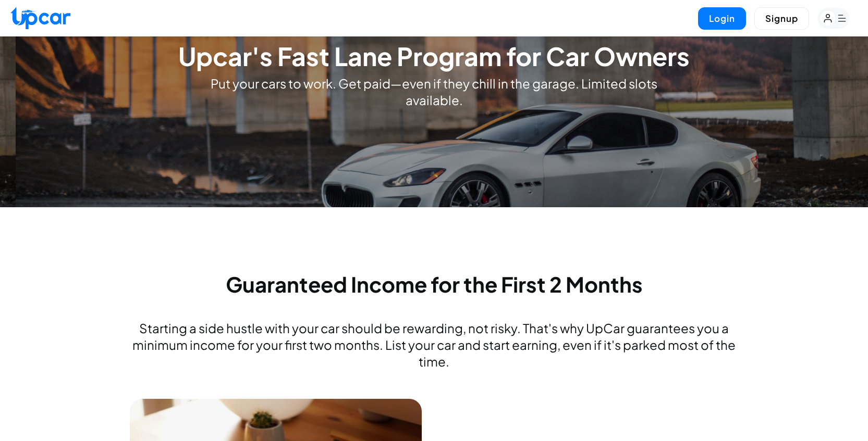 The width and height of the screenshot is (868, 441). I want to click on p: Put your cars to work. Get paid—even if they chill in the garage. Limited slots available., so click(434, 92).